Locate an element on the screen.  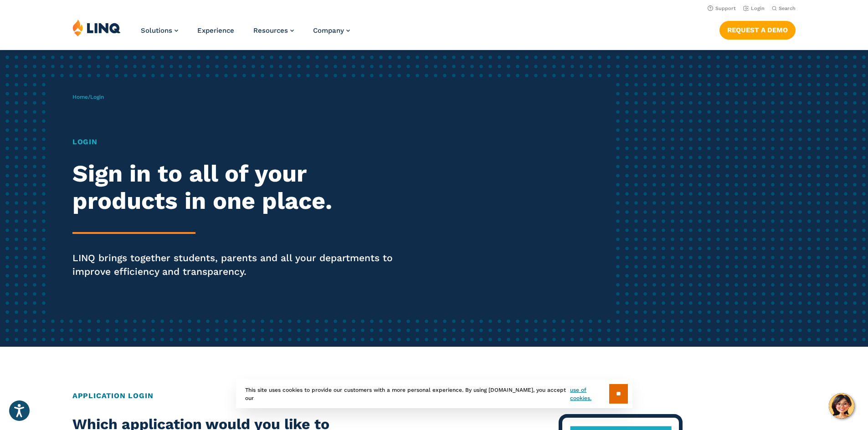
span: Resources is located at coordinates (270, 31).